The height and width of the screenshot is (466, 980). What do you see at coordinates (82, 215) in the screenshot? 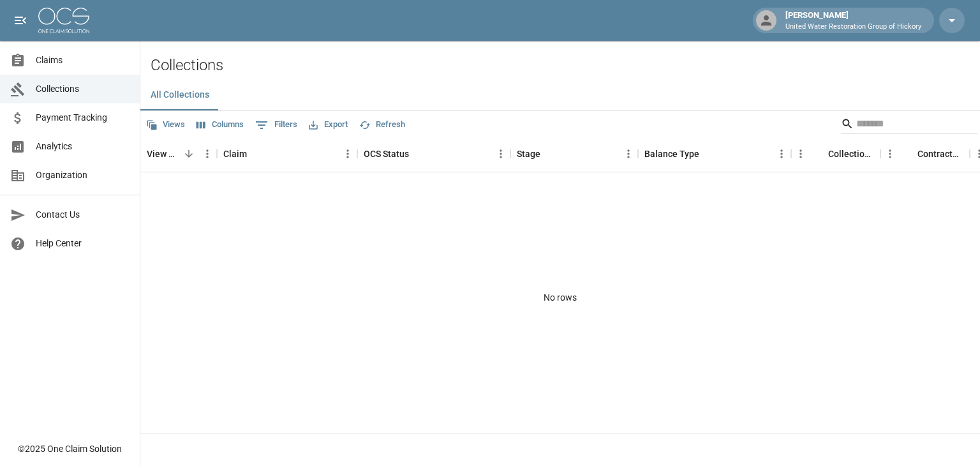
I see `span: Contact Us` at bounding box center [82, 215].